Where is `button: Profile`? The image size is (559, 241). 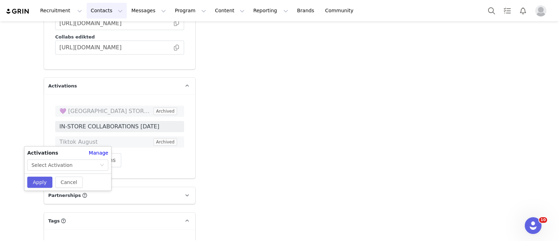 button: Profile is located at coordinates (542, 11).